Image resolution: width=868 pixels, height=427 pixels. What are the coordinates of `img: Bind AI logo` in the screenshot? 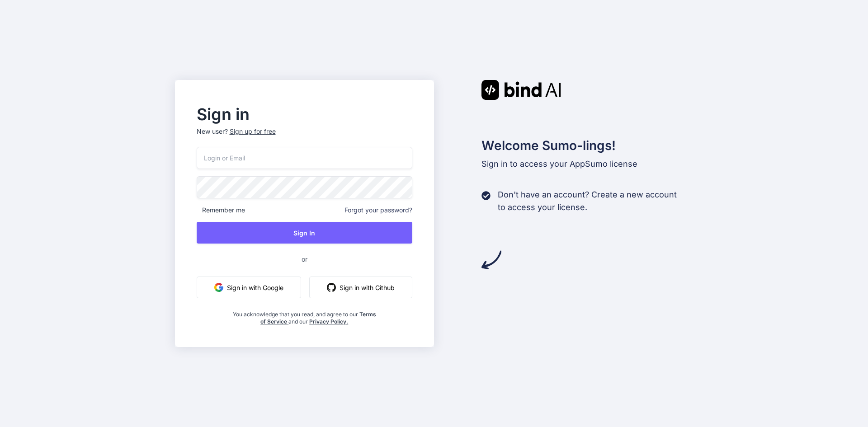 It's located at (521, 90).